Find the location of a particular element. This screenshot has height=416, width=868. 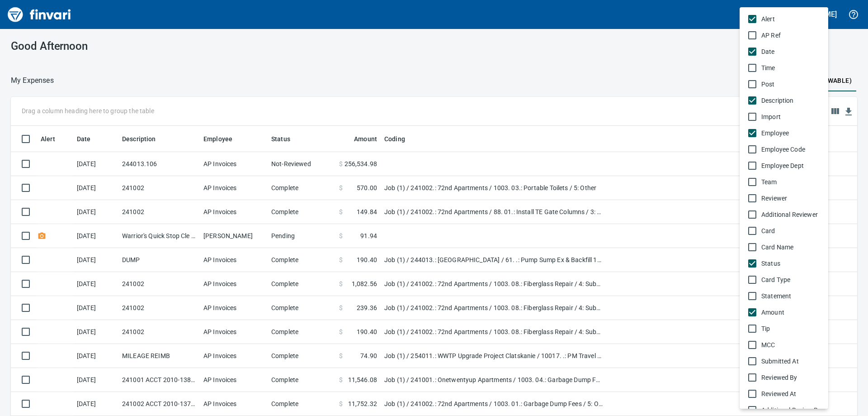

li: Employee is located at coordinates (784, 133).